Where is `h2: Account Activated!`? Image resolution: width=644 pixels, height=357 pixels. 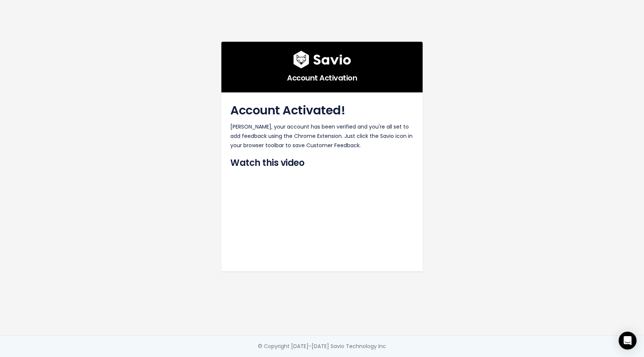
h2: Account Activated! is located at coordinates (322, 111).